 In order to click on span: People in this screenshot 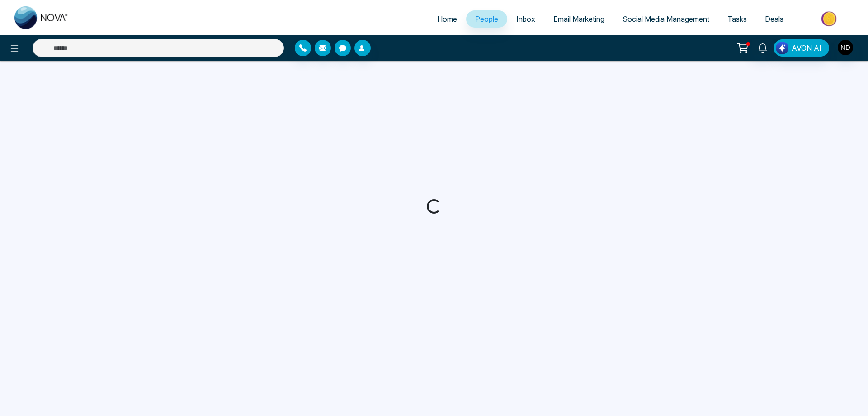, I will do `click(487, 19)`.